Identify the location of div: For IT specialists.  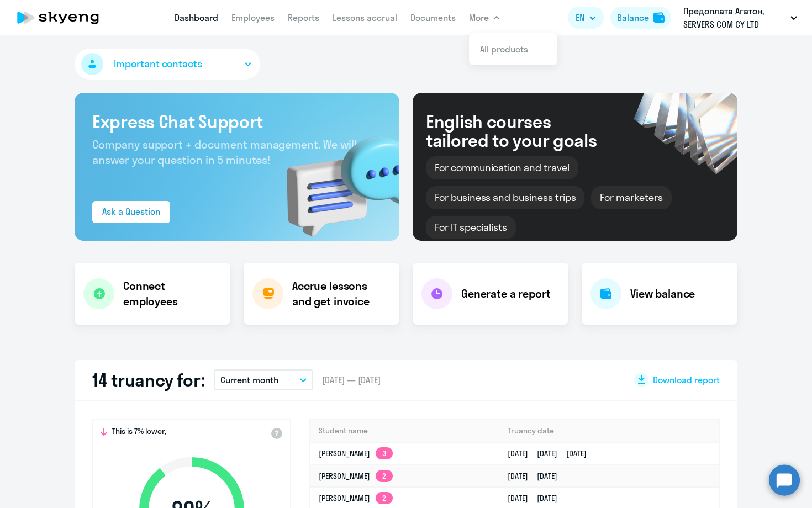
(471, 227).